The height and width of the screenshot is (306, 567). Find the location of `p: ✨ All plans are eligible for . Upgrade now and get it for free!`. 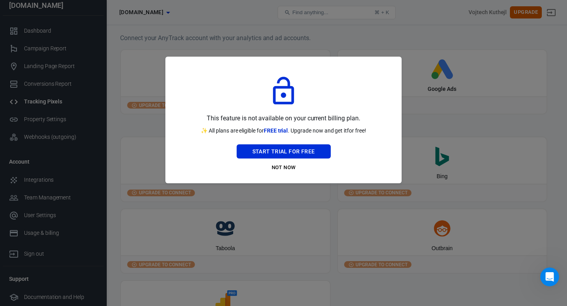

p: ✨ All plans are eligible for . Upgrade now and get it for free! is located at coordinates (284, 131).